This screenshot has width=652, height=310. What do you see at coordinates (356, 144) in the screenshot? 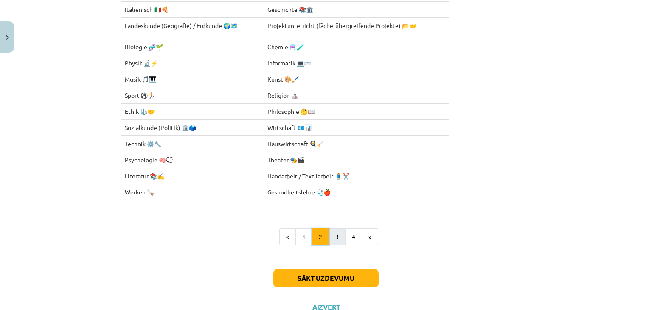
I see `td: Hauswirtschaft 🍳🧹` at bounding box center [356, 144].